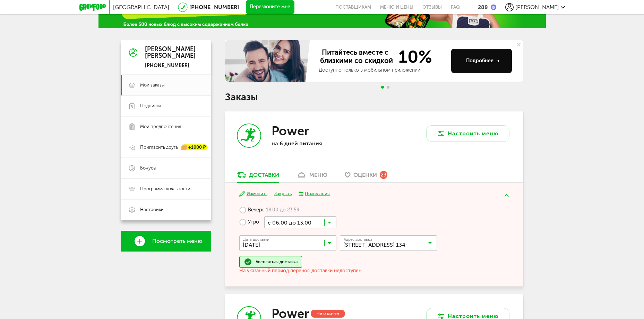 The width and height of the screenshot is (644, 319). Describe the element at coordinates (270, 7) in the screenshot. I see `button: Перезвоните мне` at that location.